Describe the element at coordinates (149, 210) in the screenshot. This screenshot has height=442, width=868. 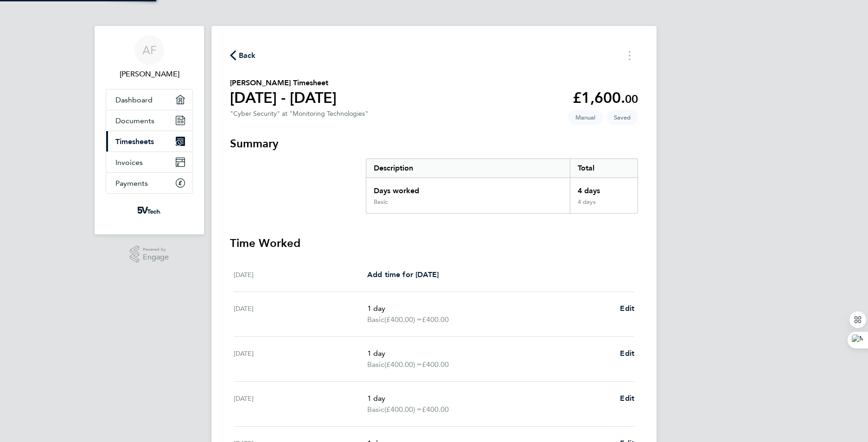
I see `img: weare5values-logo-retina.png` at that location.